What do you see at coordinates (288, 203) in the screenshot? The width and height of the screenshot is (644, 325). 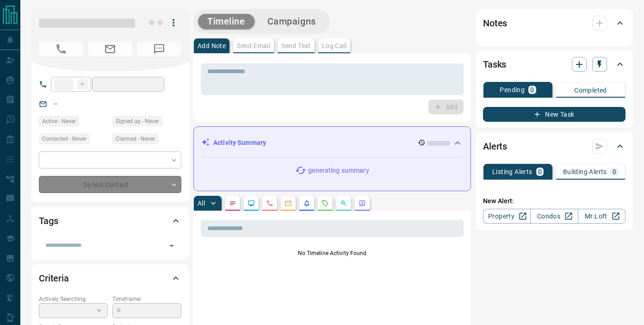 I see `svg: Emails` at bounding box center [288, 203].